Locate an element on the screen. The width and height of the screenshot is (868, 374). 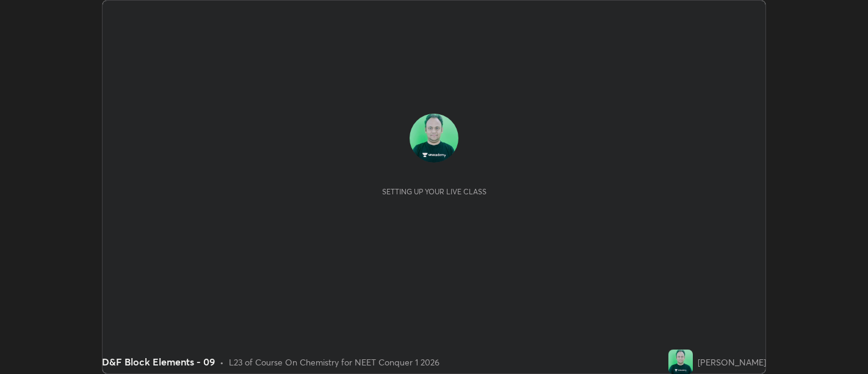
div: D&F Block Elements - 09 is located at coordinates (158, 361).